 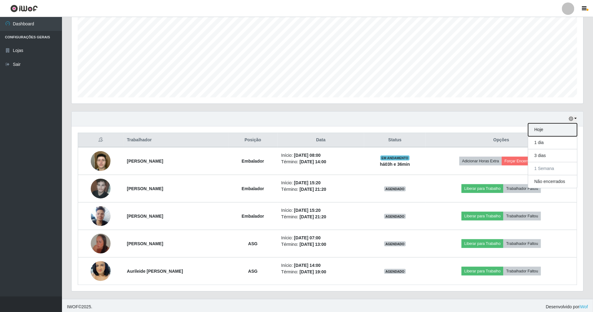 I want to click on span: IWOF, so click(x=72, y=307).